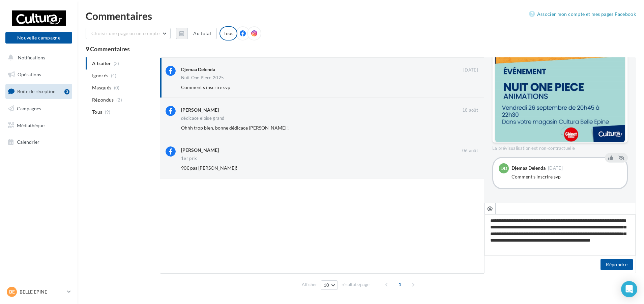 The height and width of the screenshot is (304, 644). What do you see at coordinates (28, 141) in the screenshot?
I see `span: Calendrier` at bounding box center [28, 141].